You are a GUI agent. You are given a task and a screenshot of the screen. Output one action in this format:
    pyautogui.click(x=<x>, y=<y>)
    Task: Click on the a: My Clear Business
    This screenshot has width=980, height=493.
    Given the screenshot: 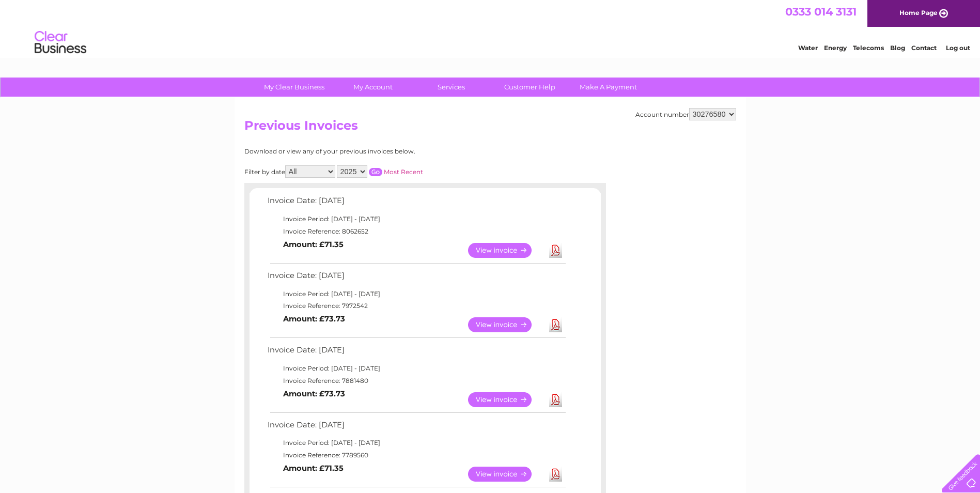 What is the action you would take?
    pyautogui.click(x=294, y=87)
    